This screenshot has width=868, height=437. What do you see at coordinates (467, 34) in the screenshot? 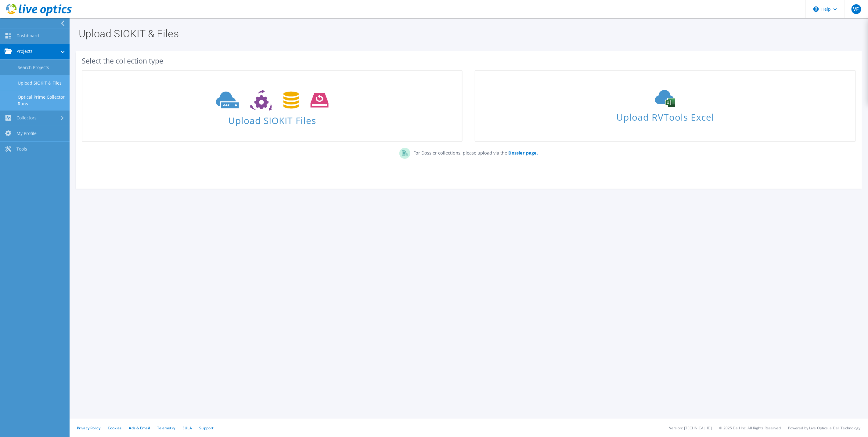
I see `h1: Upload SIOKIT & Files` at bounding box center [467, 34].